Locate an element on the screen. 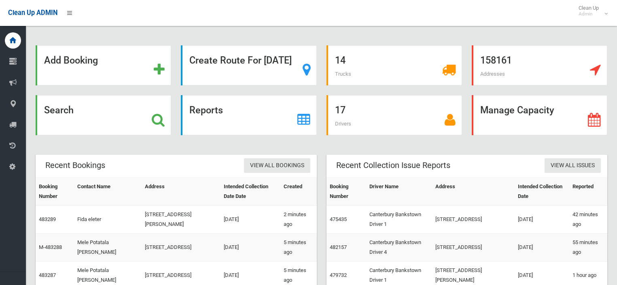 The width and height of the screenshot is (617, 285). td: Canterbury Bankstown Driver 1 is located at coordinates (399, 219).